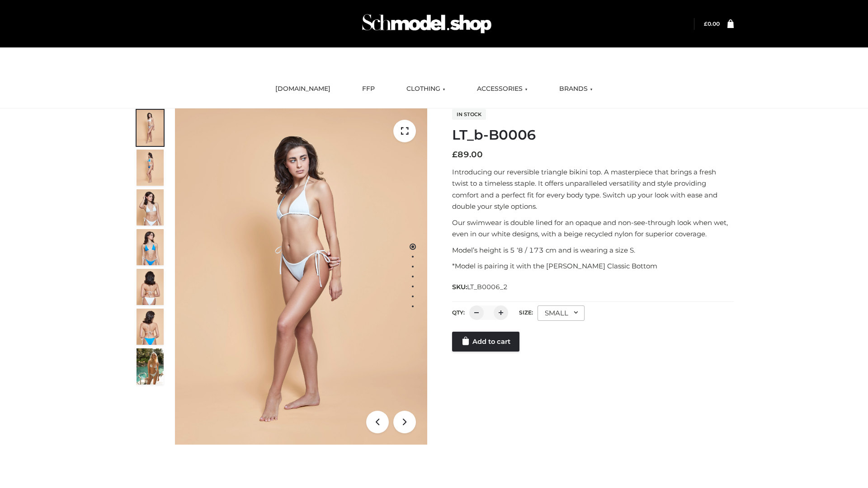 This screenshot has height=488, width=868. What do you see at coordinates (150, 366) in the screenshot?
I see `img: Arieltop_CloudNine_AzureSky2.jpg` at bounding box center [150, 366].